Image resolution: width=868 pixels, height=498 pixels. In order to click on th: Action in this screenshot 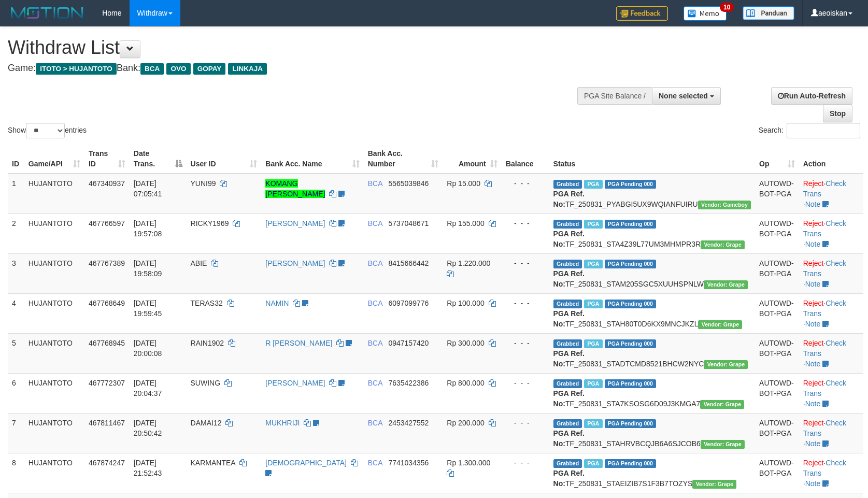, I will do `click(831, 158)`.